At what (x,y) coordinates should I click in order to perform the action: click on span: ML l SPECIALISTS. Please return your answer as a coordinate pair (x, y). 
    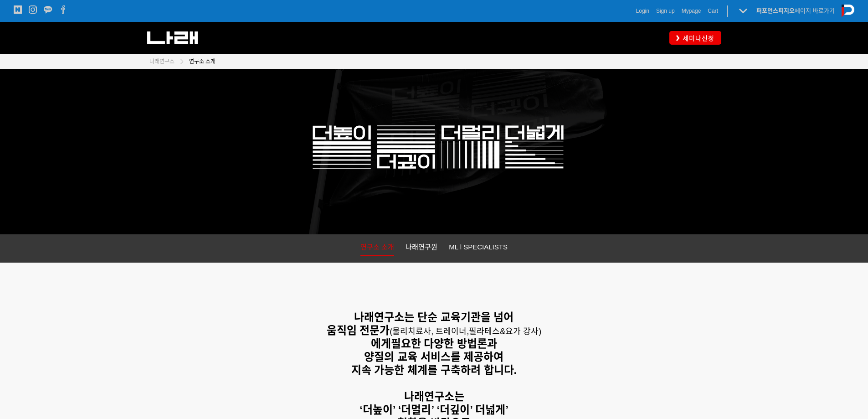
    Looking at the image, I should click on (478, 247).